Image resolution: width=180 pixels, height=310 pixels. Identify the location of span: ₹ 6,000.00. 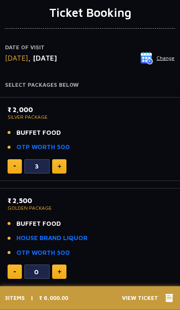
(53, 297).